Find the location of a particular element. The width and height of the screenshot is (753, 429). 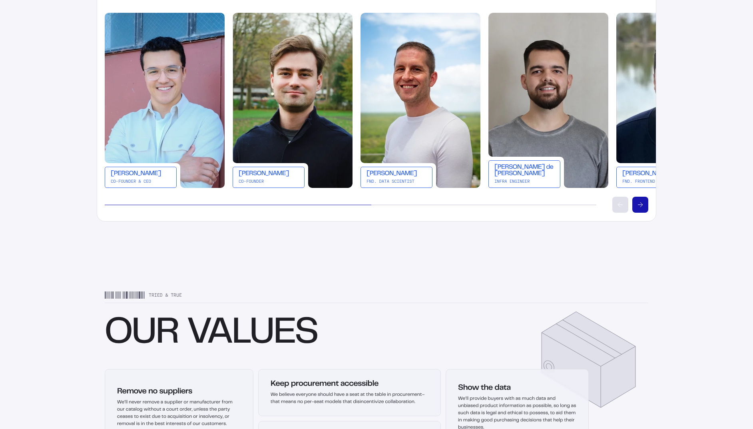

button: Scroll right is located at coordinates (640, 205).